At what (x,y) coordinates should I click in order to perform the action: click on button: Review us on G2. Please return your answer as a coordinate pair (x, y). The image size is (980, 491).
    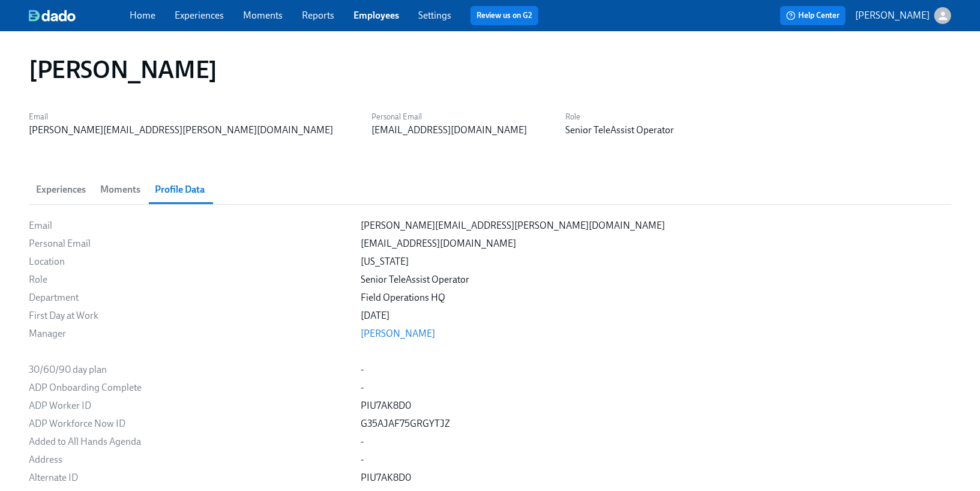
    Looking at the image, I should click on (504, 16).